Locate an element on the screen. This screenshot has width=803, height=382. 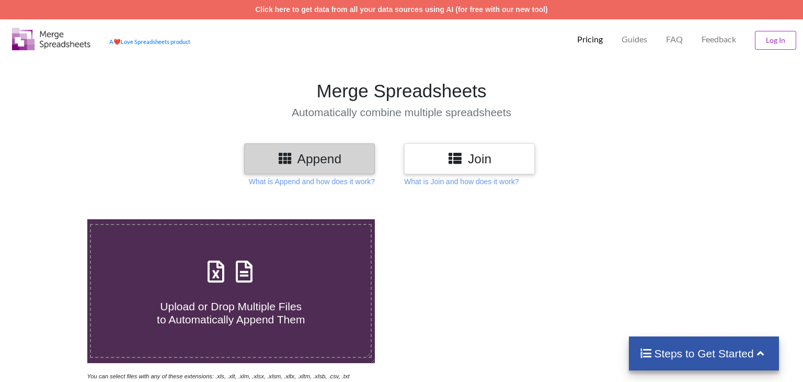
h3: Append is located at coordinates (310, 158).